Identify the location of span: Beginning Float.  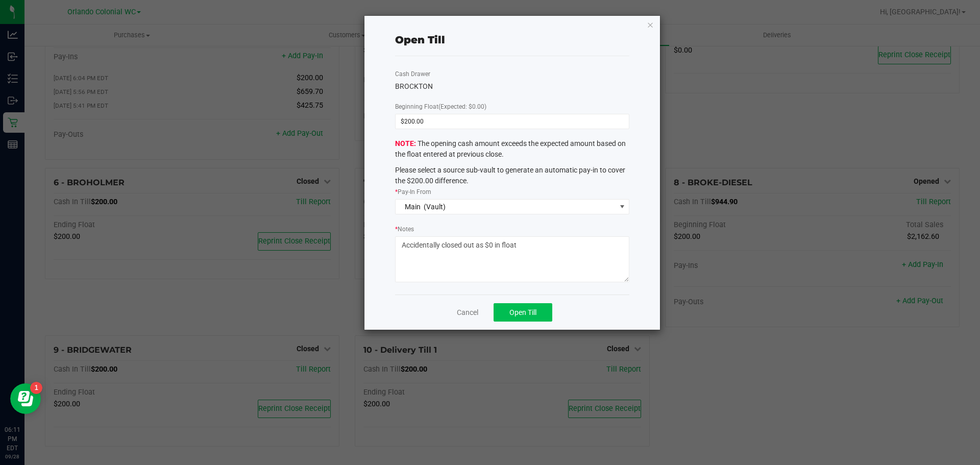
(441, 106).